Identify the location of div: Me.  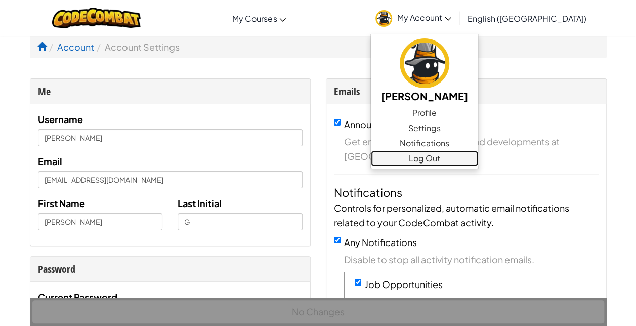
(170, 91).